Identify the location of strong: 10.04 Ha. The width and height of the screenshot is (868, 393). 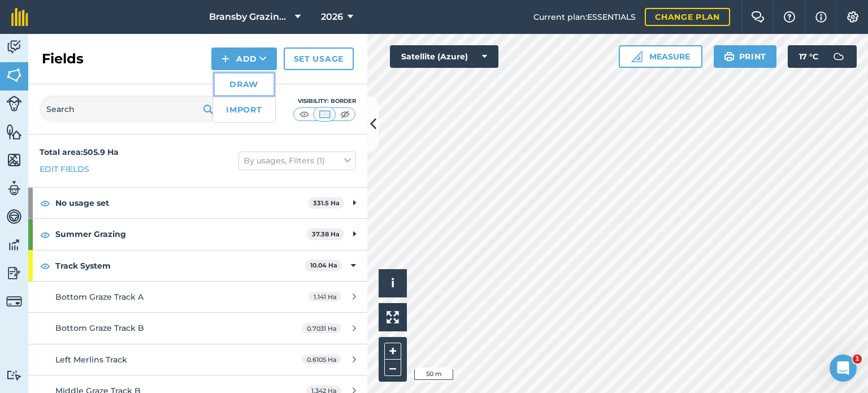
(324, 265).